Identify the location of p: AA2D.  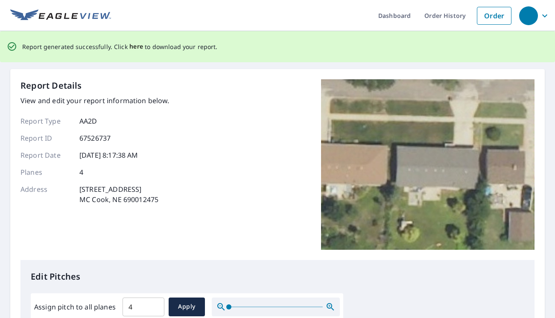
(88, 121).